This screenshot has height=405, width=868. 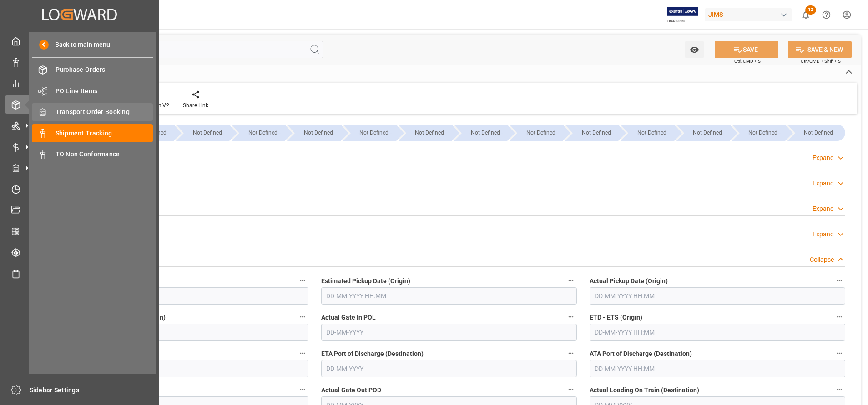 What do you see at coordinates (822, 260) in the screenshot?
I see `div: Collapse` at bounding box center [822, 260].